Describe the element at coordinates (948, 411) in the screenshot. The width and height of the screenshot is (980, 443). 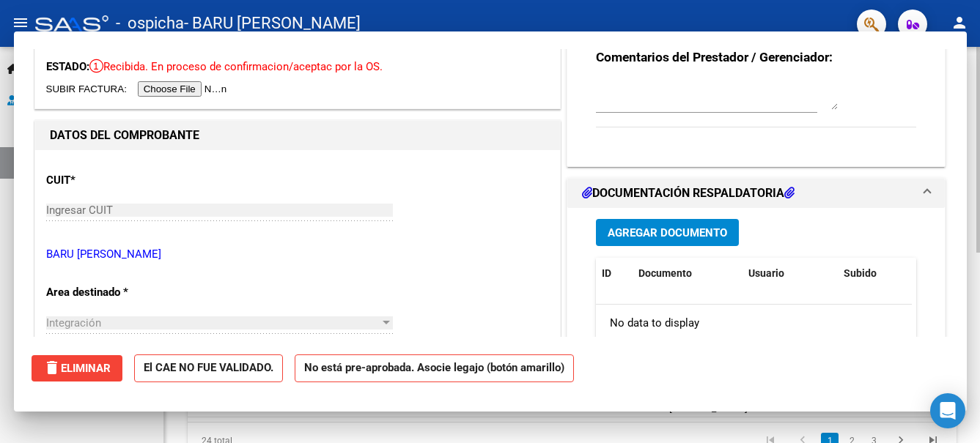
I see `div: Open Intercom Messenger` at that location.